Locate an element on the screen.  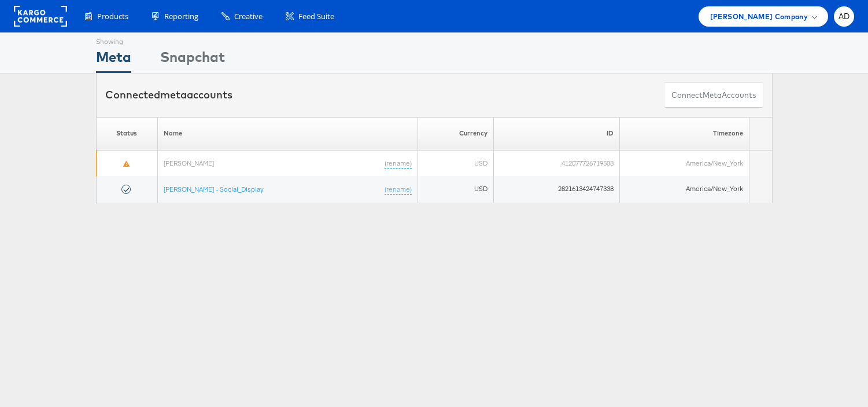
div: Snapchat is located at coordinates (192, 60).